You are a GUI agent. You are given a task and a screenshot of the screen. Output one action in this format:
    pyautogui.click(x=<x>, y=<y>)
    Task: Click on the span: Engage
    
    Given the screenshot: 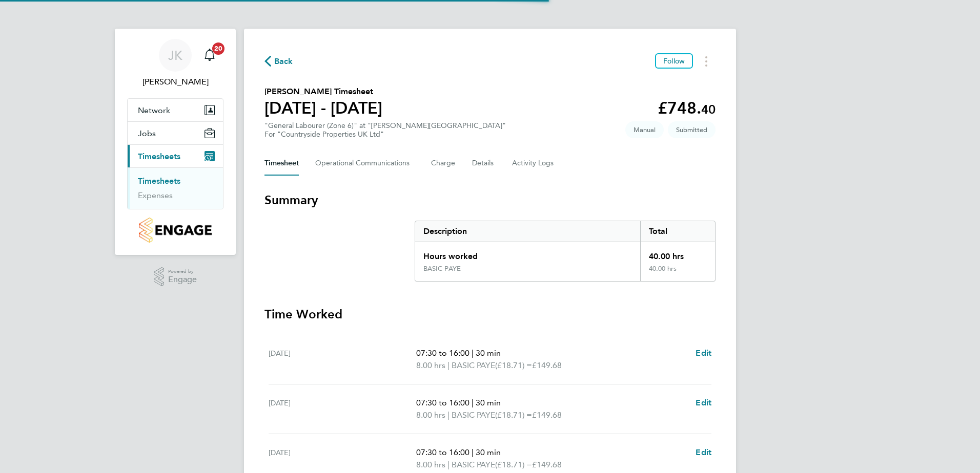 What is the action you would take?
    pyautogui.click(x=183, y=280)
    